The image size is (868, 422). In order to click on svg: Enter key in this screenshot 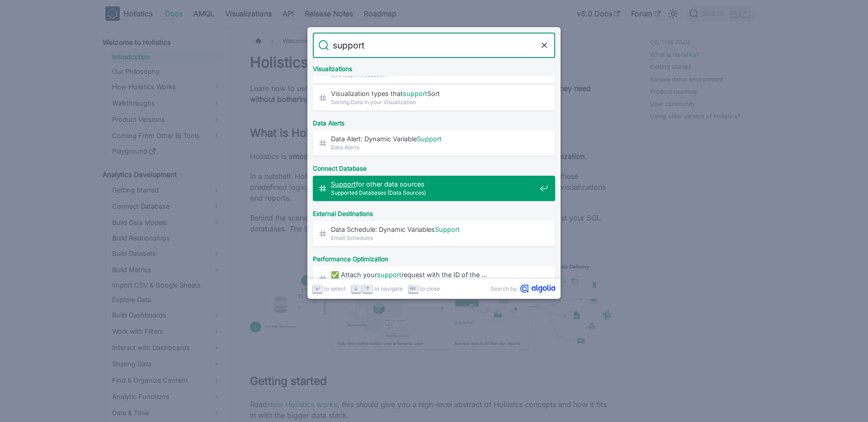, I will do `click(317, 288)`.